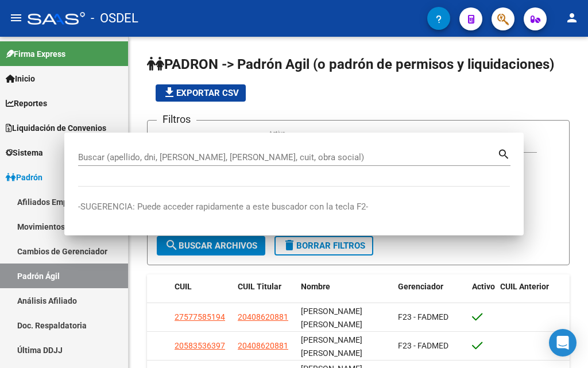 The width and height of the screenshot is (588, 368). Describe the element at coordinates (20, 79) in the screenshot. I see `span: Inicio` at that location.